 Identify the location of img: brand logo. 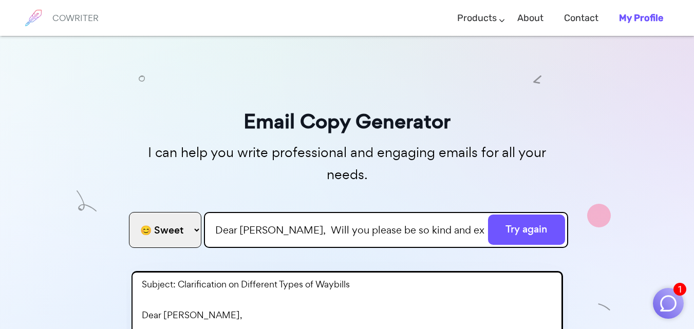
(33, 18).